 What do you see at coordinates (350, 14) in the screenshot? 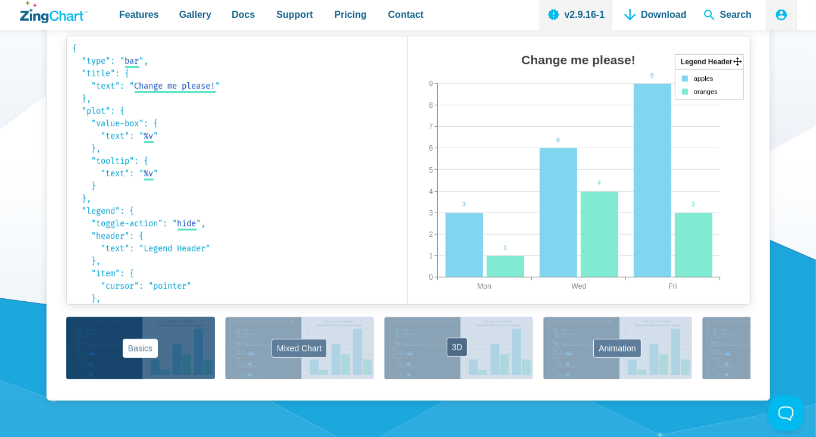
I see `span: Pricing` at bounding box center [350, 14].